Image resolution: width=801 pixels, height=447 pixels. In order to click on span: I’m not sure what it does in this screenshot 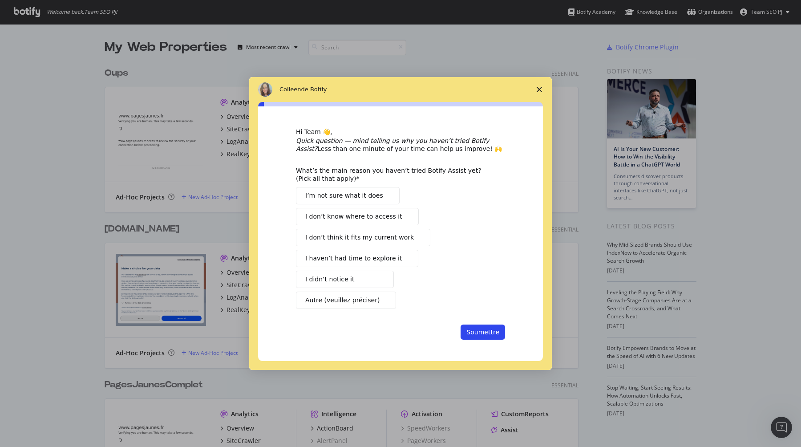, I will do `click(344, 195)`.